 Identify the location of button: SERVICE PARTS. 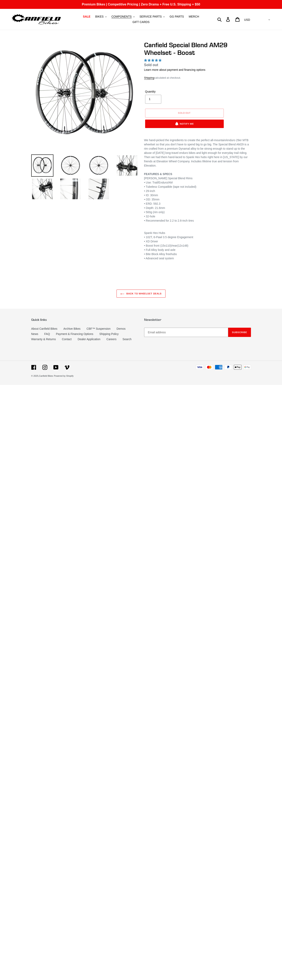
(152, 17).